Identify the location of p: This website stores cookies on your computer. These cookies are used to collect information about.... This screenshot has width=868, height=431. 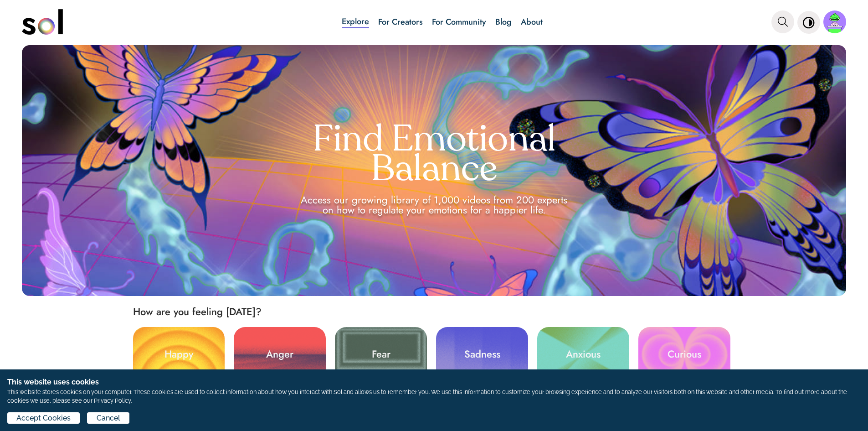
(434, 396).